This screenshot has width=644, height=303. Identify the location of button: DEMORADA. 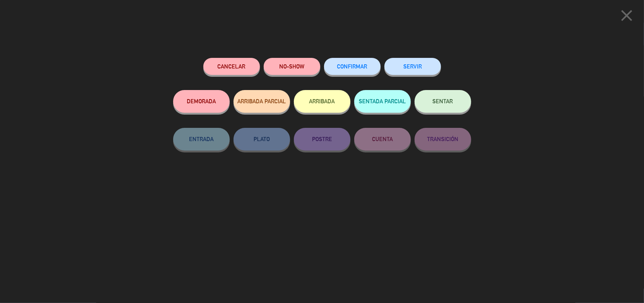
(201, 101).